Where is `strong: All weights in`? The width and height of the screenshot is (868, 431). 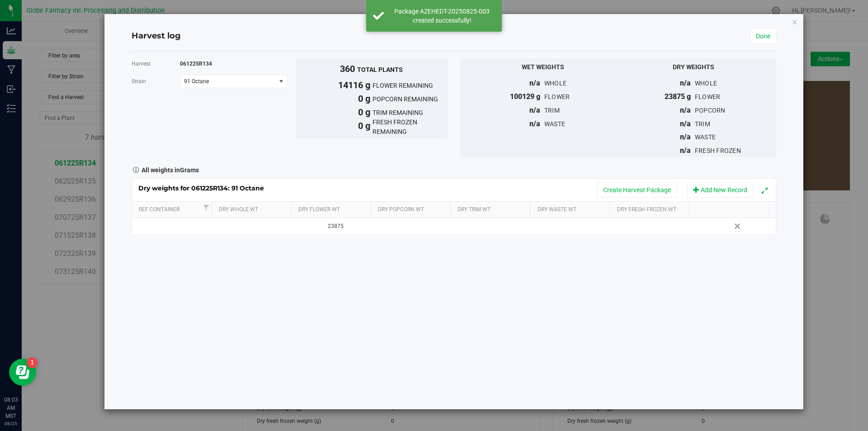
strong: All weights in is located at coordinates (170, 169).